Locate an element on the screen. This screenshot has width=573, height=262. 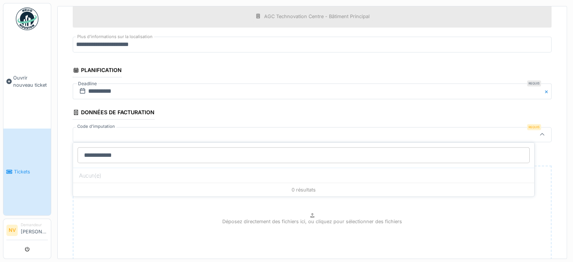
div: 0 résultats is located at coordinates (303, 189).